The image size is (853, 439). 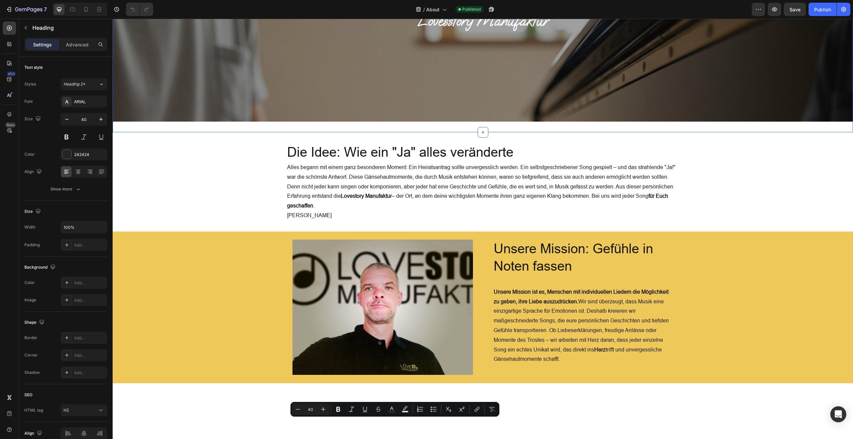 I want to click on p: Wir sind überzeugt, dass Musik eine einzigartige Sprache für Emotionen ist. Deshalb kreieren wir ..., so click(x=470, y=307).